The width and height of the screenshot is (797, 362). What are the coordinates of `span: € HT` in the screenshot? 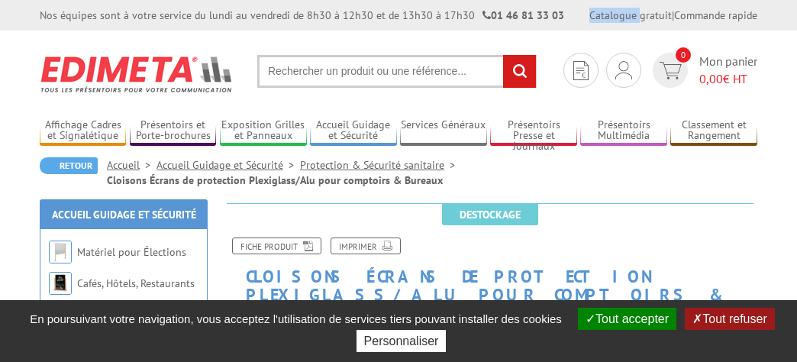 It's located at (728, 79).